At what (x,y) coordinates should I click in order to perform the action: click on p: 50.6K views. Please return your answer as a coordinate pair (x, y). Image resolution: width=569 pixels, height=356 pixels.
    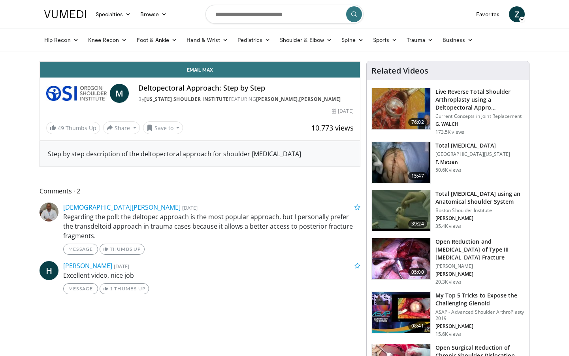
    Looking at the image, I should click on (449, 170).